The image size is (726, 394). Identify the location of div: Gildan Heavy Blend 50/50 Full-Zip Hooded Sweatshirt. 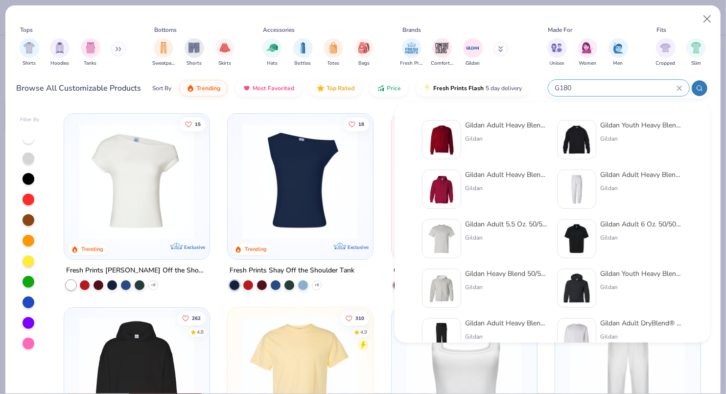
(506, 273).